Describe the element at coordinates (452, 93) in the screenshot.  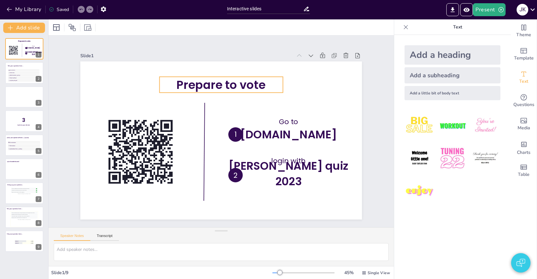
I see `div: Add a little bit of body text` at that location.